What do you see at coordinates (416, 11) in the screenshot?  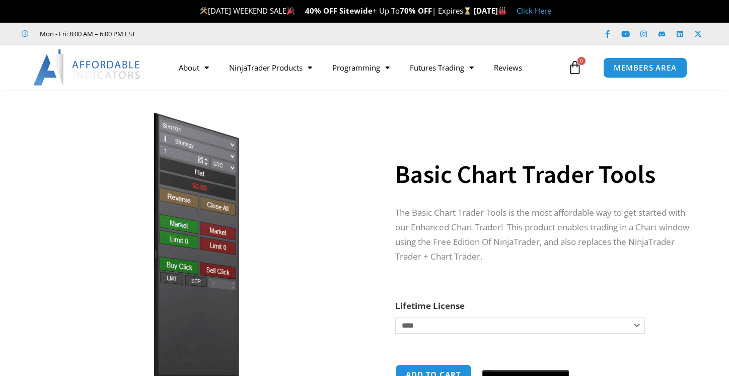 I see `strong: 70% OFF` at bounding box center [416, 11].